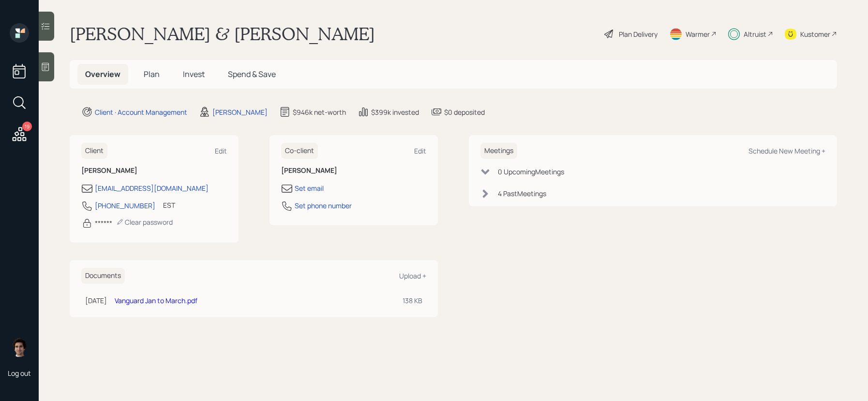 Image resolution: width=868 pixels, height=401 pixels. Describe the element at coordinates (698, 34) in the screenshot. I see `div: Warmer` at that location.